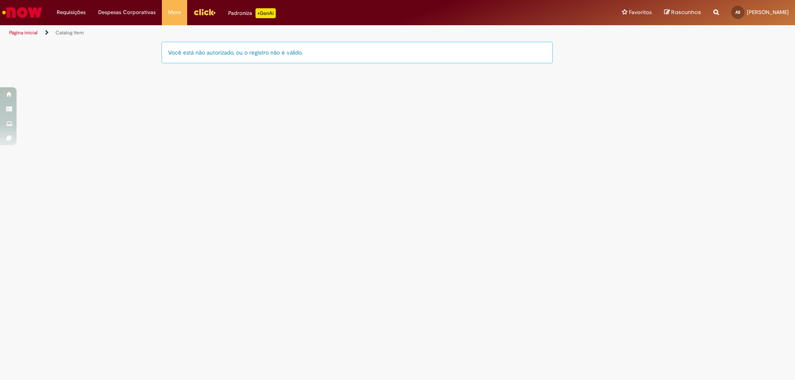 This screenshot has height=380, width=795. What do you see at coordinates (71, 12) in the screenshot?
I see `span: Requisições` at bounding box center [71, 12].